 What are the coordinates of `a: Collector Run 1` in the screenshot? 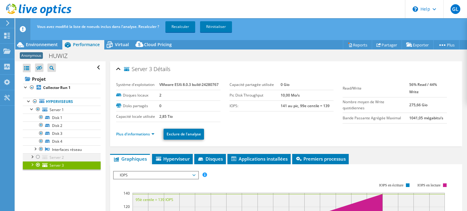 It's located at (62, 88).